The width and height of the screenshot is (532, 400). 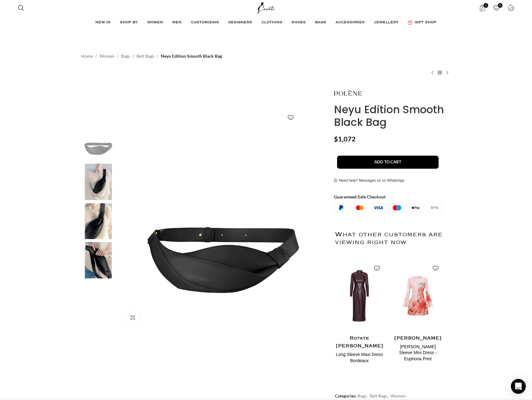 I want to click on span: WOMEN, so click(x=155, y=23).